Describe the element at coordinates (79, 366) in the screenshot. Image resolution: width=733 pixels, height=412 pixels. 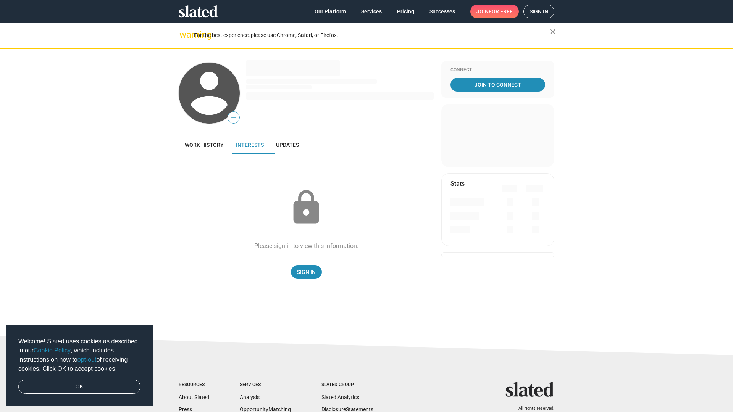
I see `div: cookieconsent` at that location.